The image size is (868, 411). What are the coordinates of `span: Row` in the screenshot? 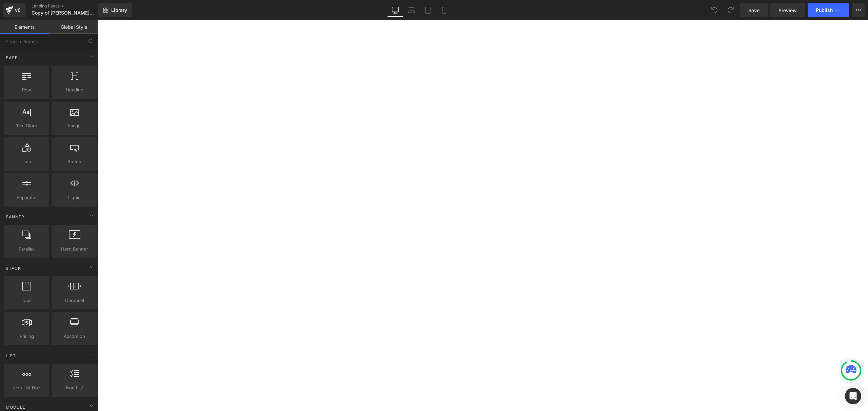 It's located at (27, 89).